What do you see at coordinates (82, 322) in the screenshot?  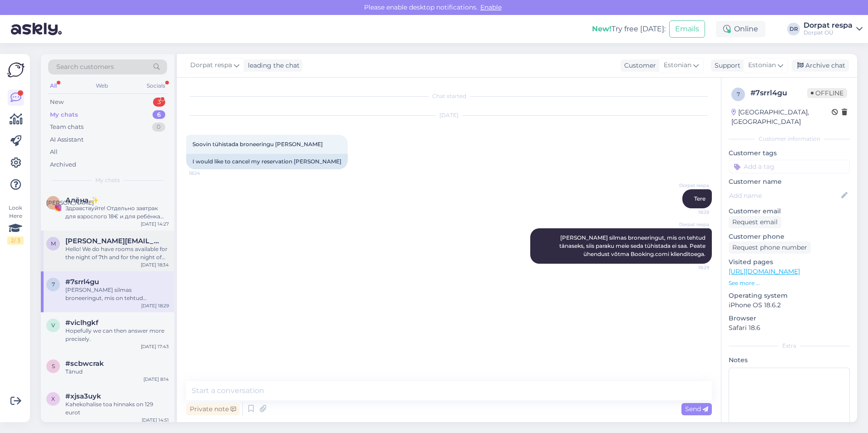 I see `span: #viclhgkf` at bounding box center [82, 322].